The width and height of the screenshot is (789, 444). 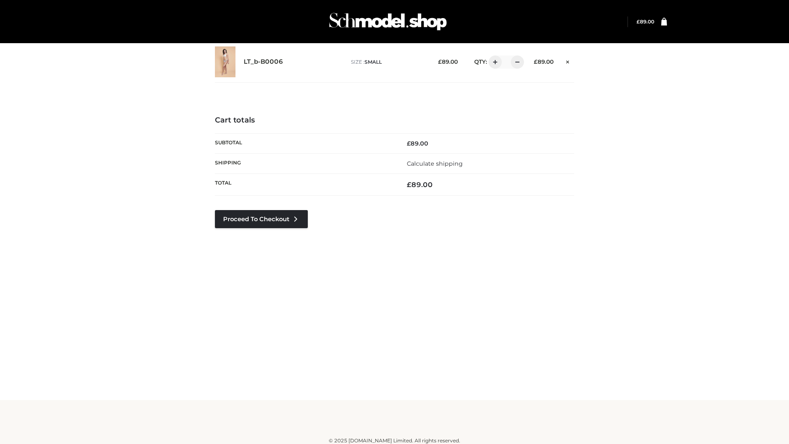 I want to click on div: QTY:, so click(x=494, y=62).